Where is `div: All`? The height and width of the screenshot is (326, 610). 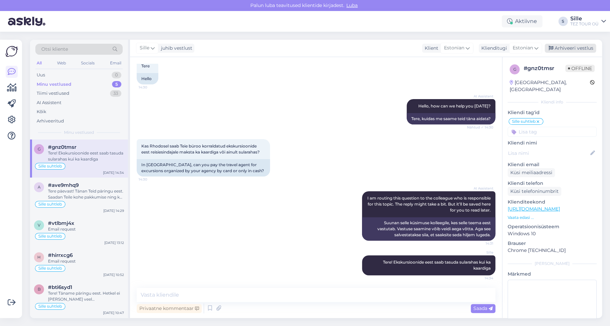
div: All is located at coordinates (39, 63).